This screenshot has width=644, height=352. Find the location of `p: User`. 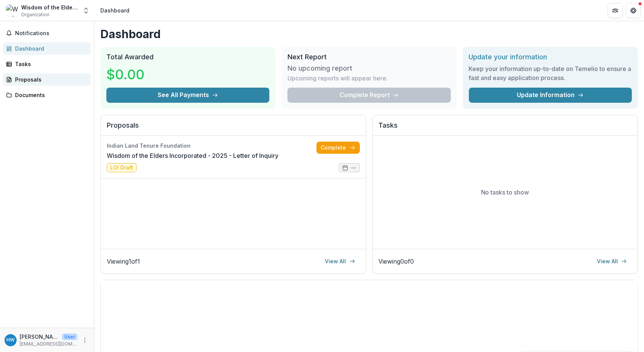

p: User is located at coordinates (70, 337).